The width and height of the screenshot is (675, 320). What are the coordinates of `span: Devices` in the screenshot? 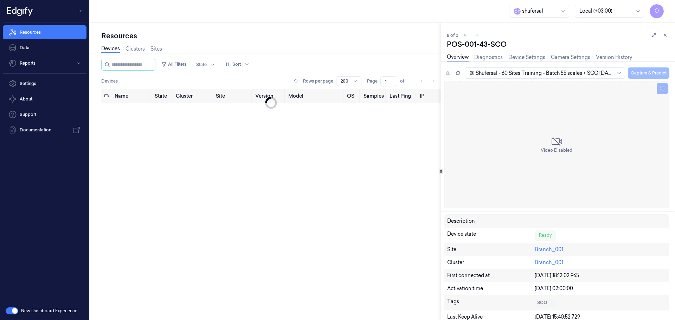 It's located at (109, 81).